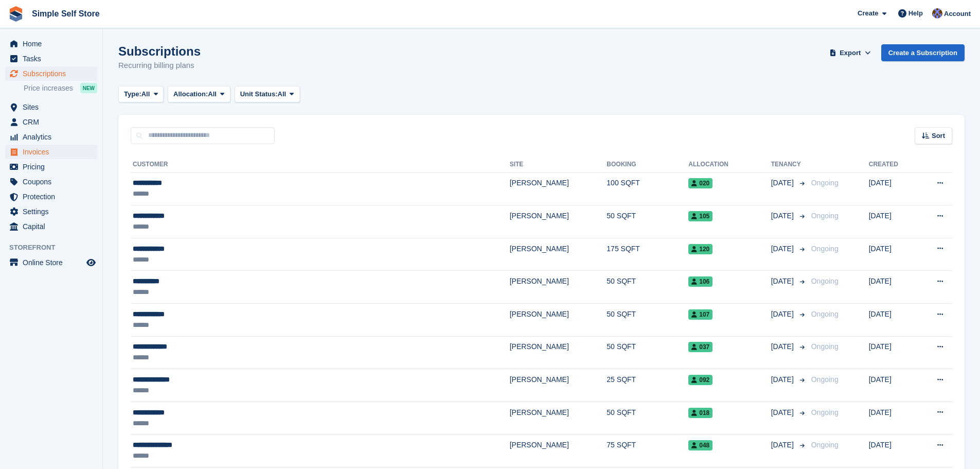 The image size is (980, 469). What do you see at coordinates (939, 136) in the screenshot?
I see `span: Sort` at bounding box center [939, 136].